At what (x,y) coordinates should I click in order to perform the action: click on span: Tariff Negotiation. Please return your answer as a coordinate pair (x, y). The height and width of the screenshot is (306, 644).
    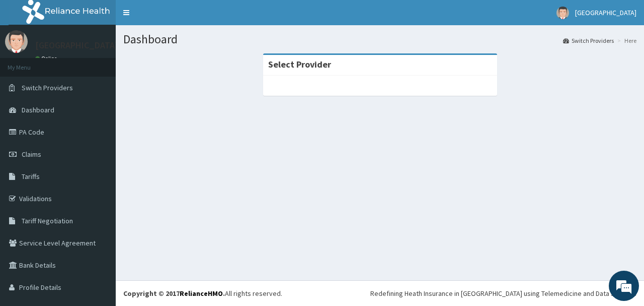
    Looking at the image, I should click on (47, 221).